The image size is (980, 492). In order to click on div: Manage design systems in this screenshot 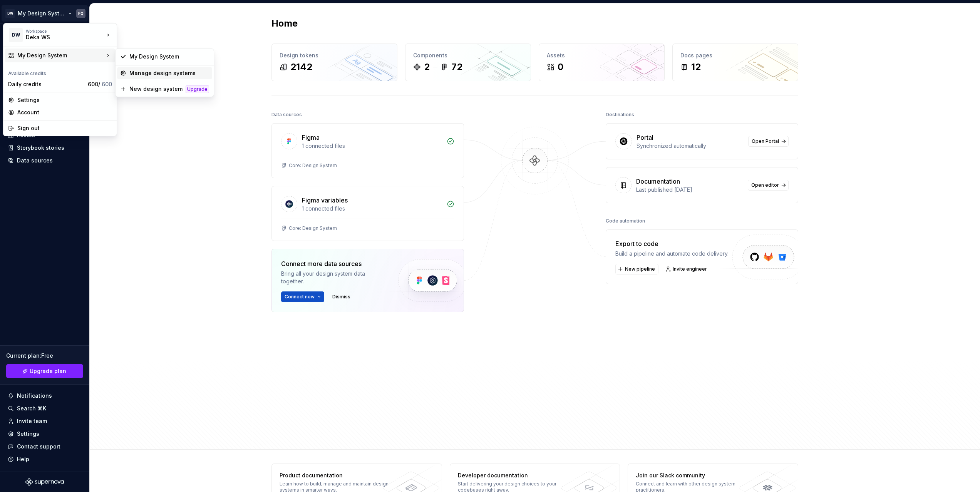, I will do `click(169, 73)`.